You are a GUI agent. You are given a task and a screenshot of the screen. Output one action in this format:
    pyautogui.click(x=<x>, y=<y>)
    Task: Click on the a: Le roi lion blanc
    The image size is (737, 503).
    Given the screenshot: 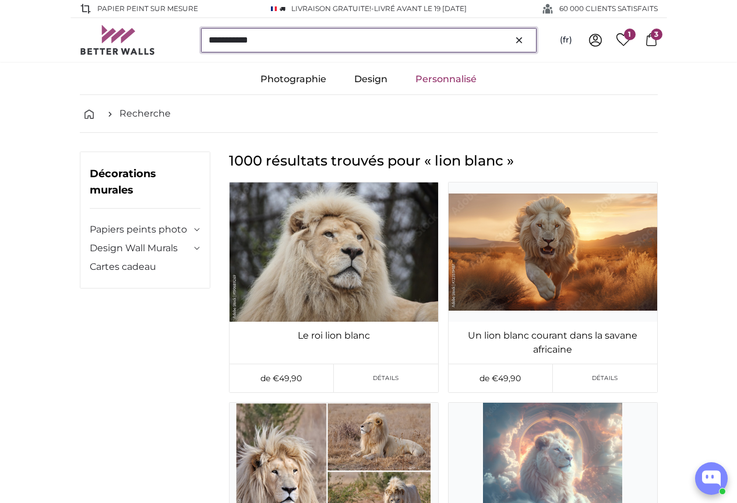 What is the action you would take?
    pyautogui.click(x=334, y=335)
    